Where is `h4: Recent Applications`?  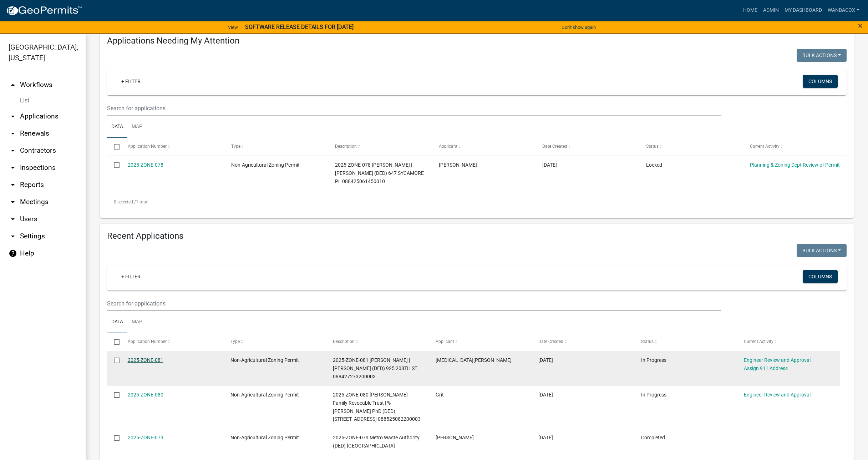 h4: Recent Applications is located at coordinates (477, 236).